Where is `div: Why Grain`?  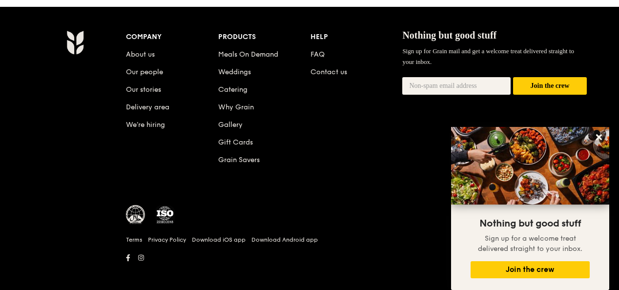
div: Why Grain is located at coordinates (267, 15).